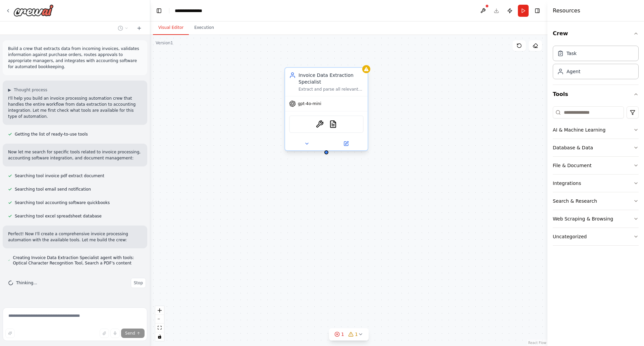 This screenshot has width=644, height=346. Describe the element at coordinates (123, 28) in the screenshot. I see `button: Switch to previous chat` at that location.